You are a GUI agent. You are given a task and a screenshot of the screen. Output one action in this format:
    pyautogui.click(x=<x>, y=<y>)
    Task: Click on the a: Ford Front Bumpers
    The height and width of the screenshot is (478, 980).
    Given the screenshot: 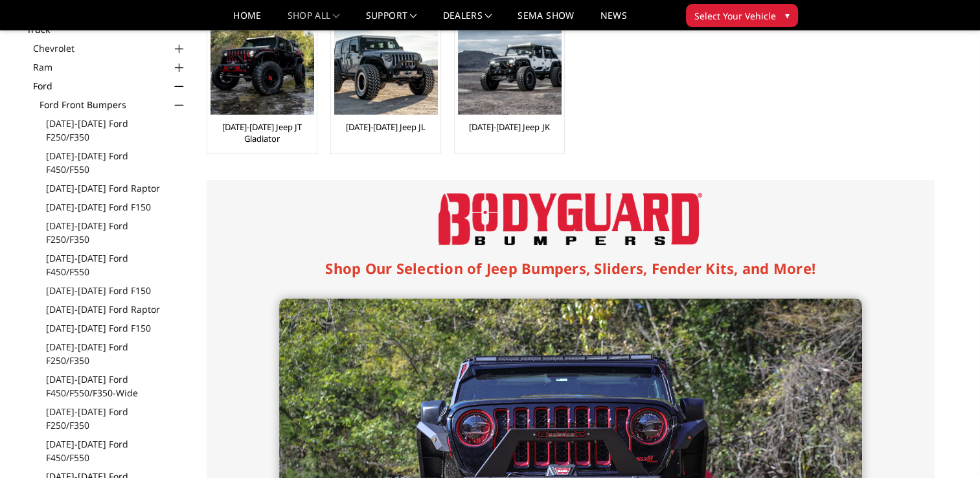 What is the action you would take?
    pyautogui.click(x=113, y=104)
    